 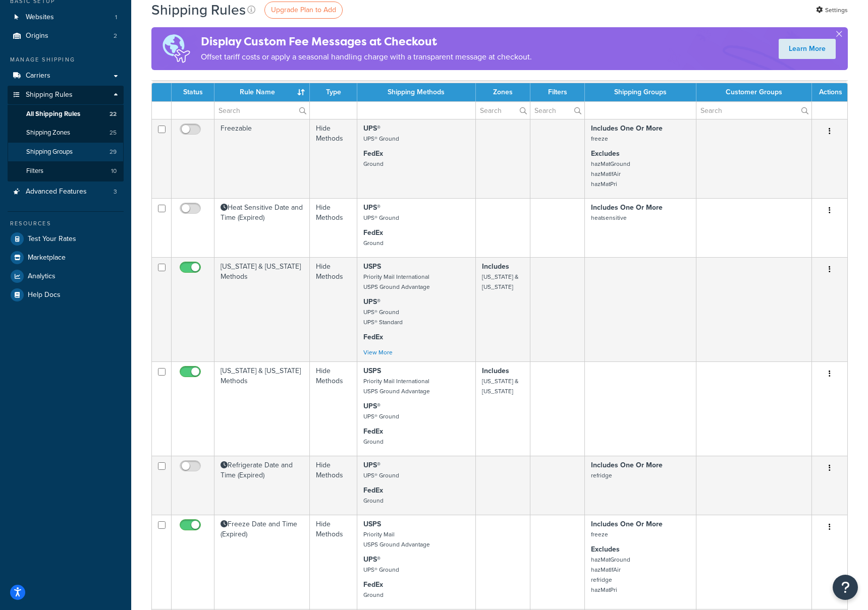 I want to click on span: 10, so click(x=114, y=171).